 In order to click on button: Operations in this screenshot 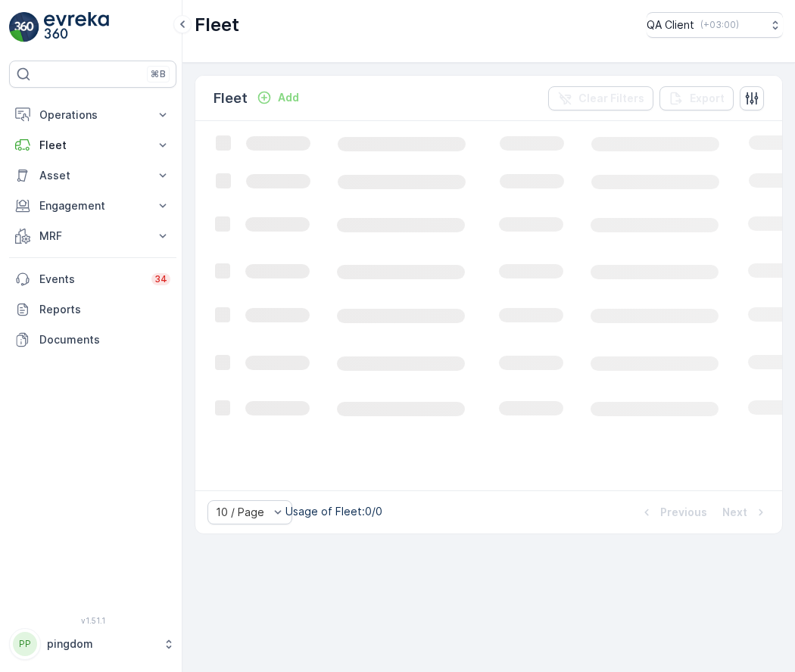, I will do `click(93, 115)`.